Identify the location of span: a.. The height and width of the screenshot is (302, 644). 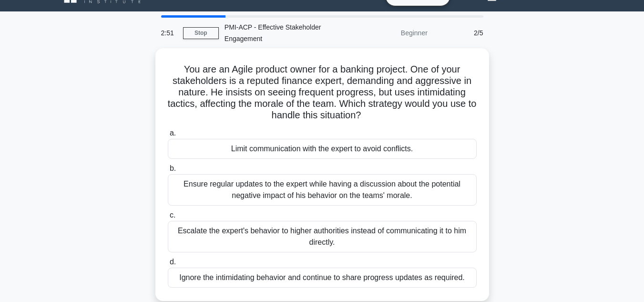
(173, 133).